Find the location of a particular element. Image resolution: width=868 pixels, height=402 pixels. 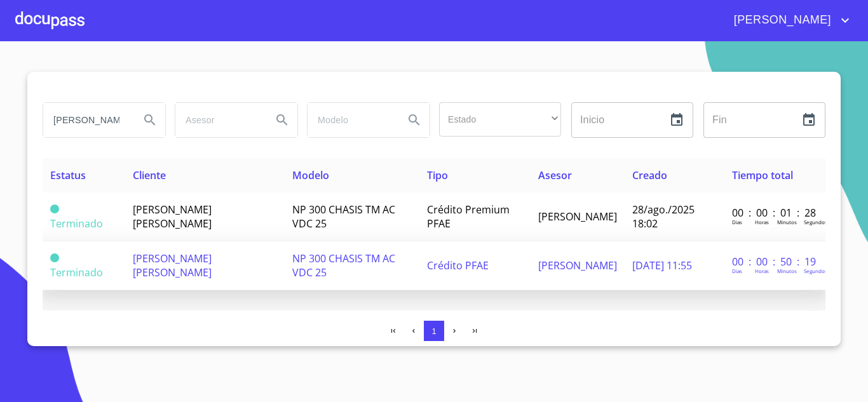

span: Crédito Premium PFAE is located at coordinates (468, 216).